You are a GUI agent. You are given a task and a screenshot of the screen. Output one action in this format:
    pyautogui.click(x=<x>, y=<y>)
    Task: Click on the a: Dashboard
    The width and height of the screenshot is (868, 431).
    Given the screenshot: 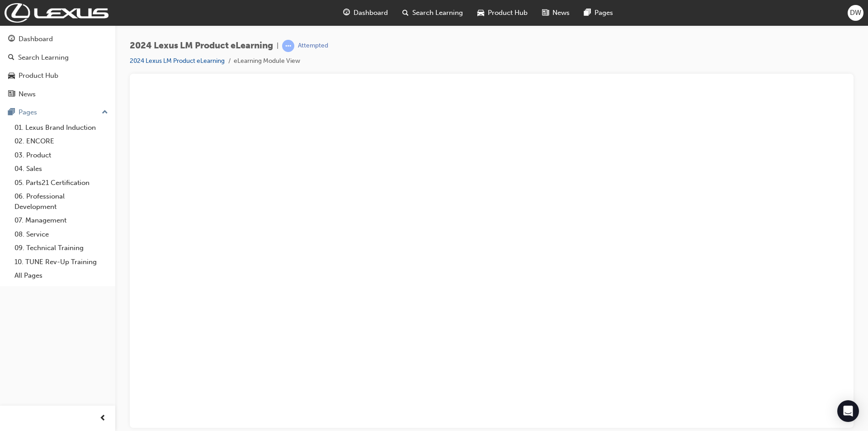 What is the action you would take?
    pyautogui.click(x=57, y=39)
    